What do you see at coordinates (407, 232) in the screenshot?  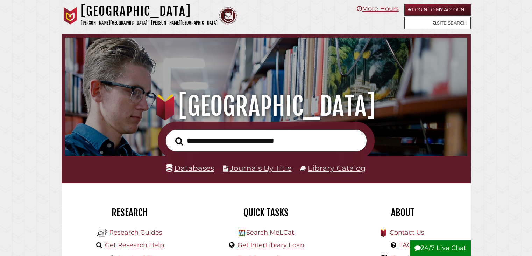 I see `a: Contact Us` at bounding box center [407, 232].